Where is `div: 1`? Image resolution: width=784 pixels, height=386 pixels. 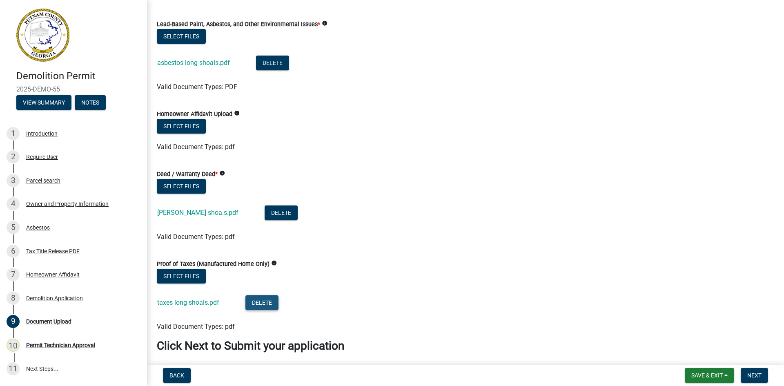 div: 1 is located at coordinates (13, 134).